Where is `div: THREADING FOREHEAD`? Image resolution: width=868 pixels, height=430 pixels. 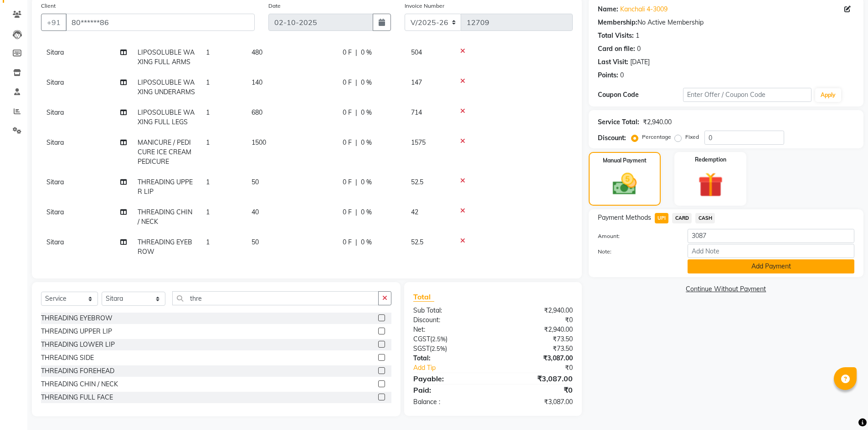
div: THREADING FOREHEAD is located at coordinates (77, 371).